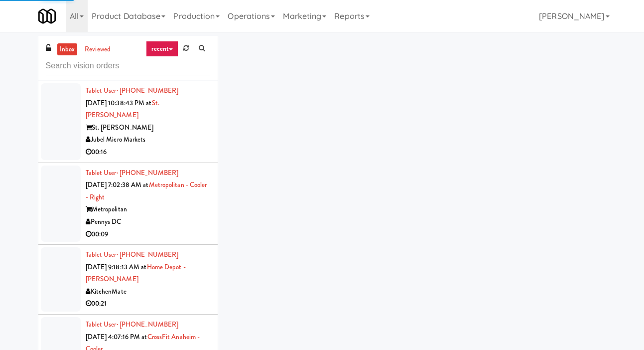  Describe the element at coordinates (148, 152) in the screenshot. I see `div: 00:16` at that location.